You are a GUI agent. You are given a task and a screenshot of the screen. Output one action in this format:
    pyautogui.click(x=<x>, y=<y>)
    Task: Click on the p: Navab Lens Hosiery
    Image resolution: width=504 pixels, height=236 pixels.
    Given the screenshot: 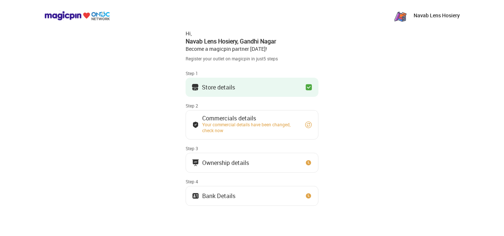 What is the action you would take?
    pyautogui.click(x=436, y=15)
    